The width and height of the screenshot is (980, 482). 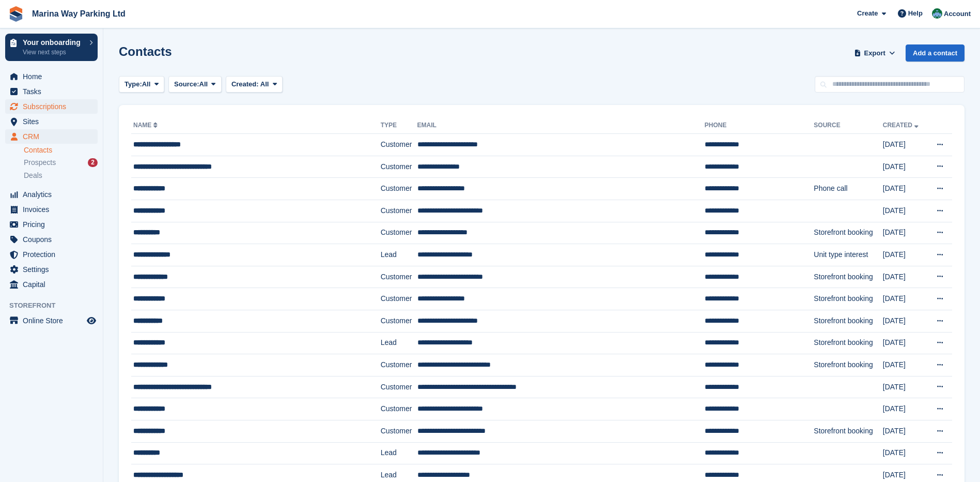 I want to click on button: Type: All, so click(x=142, y=84).